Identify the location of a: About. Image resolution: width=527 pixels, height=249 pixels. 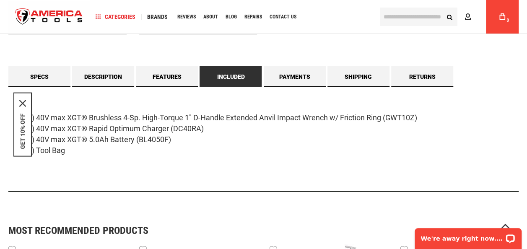
(211, 17).